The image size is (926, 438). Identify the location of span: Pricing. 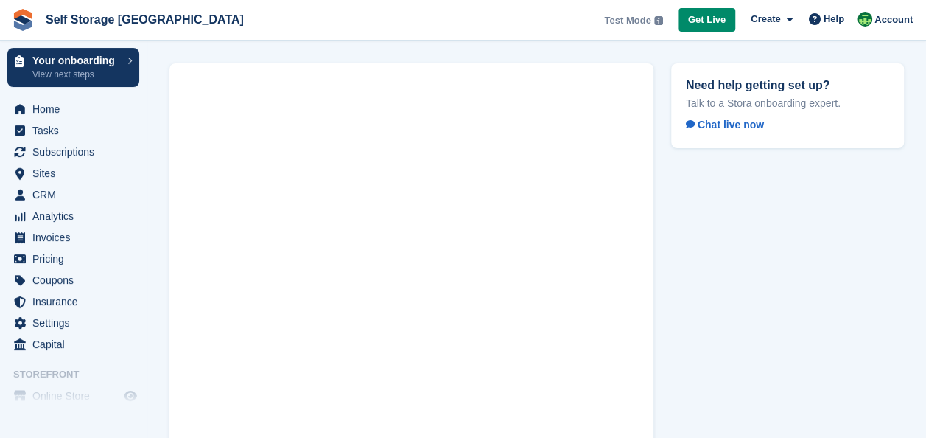
(77, 259).